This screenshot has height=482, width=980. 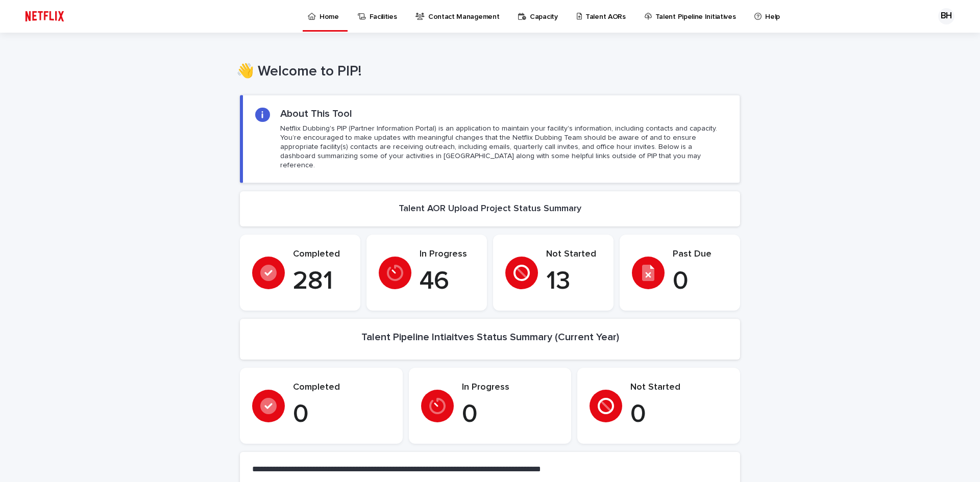 I want to click on div: BH, so click(x=946, y=16).